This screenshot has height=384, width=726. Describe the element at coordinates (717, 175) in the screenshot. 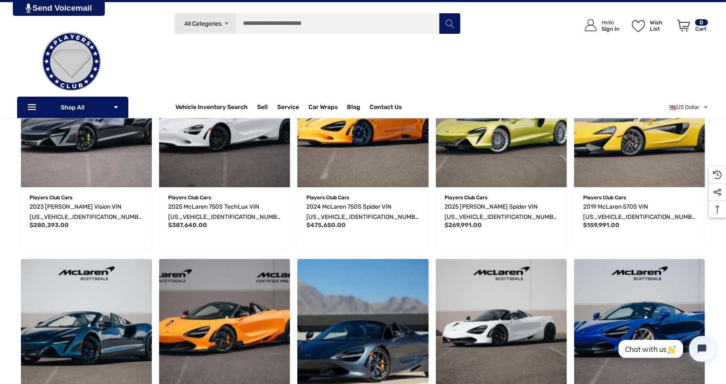

I see `svg: Recently Viewed` at that location.